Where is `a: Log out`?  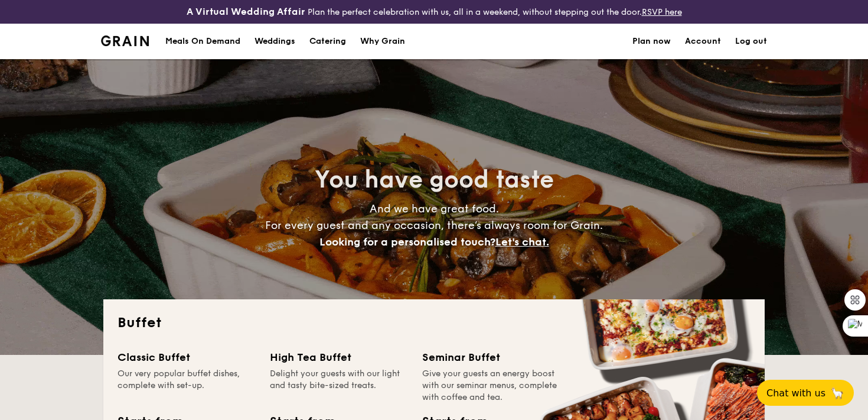 a: Log out is located at coordinates (751, 41).